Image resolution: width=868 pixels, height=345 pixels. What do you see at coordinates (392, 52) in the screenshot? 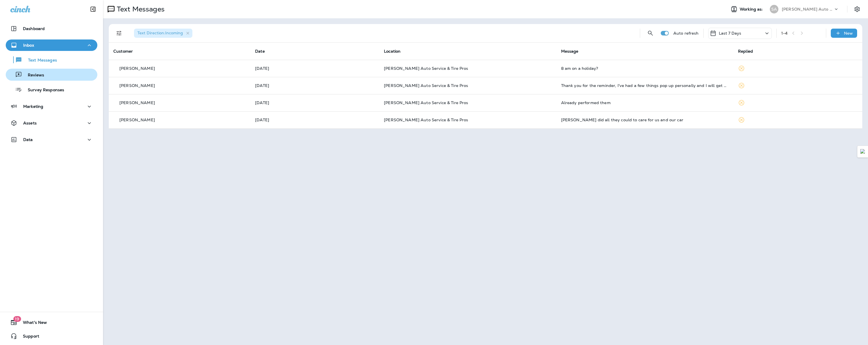
I see `span: Location` at bounding box center [392, 52].